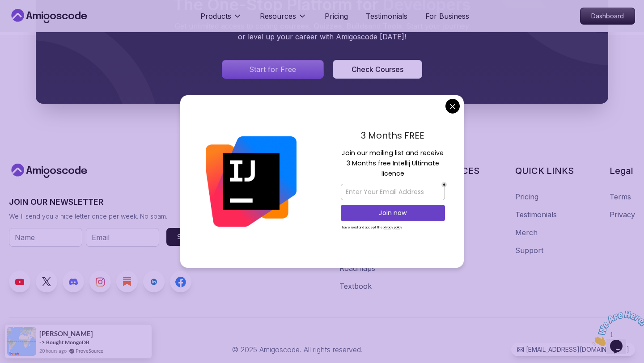 The height and width of the screenshot is (363, 644). I want to click on p: For Business, so click(447, 16).